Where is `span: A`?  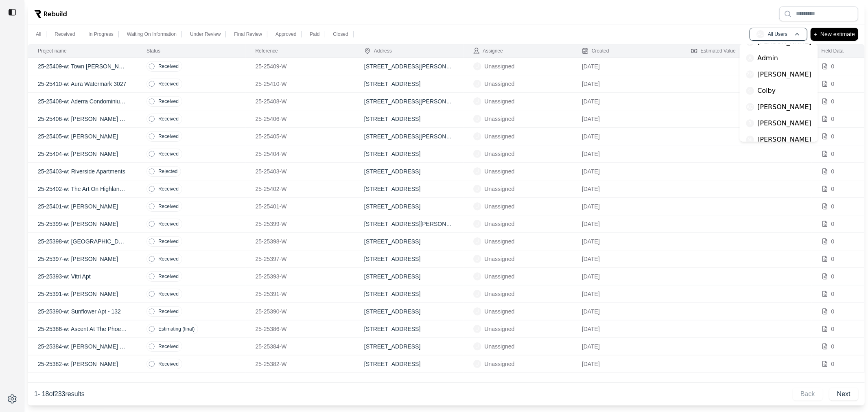
span: A is located at coordinates (751, 58).